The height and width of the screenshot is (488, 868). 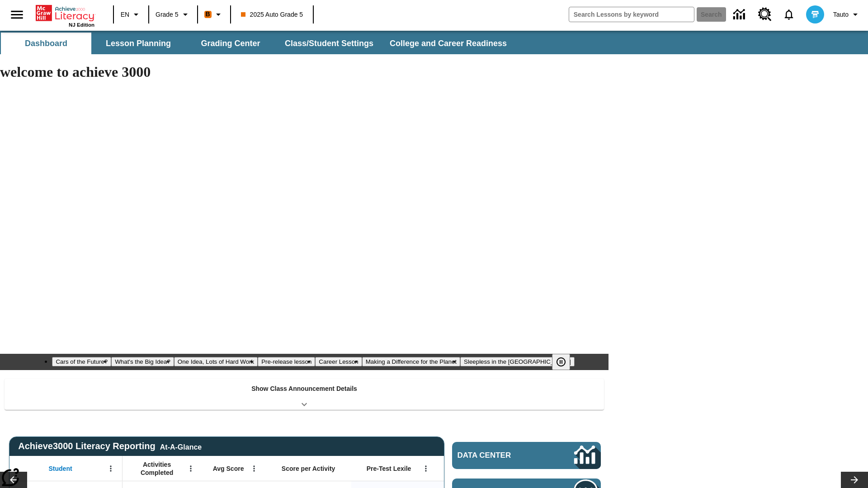 What do you see at coordinates (847, 14) in the screenshot?
I see `button: Profile/Settings` at bounding box center [847, 14].